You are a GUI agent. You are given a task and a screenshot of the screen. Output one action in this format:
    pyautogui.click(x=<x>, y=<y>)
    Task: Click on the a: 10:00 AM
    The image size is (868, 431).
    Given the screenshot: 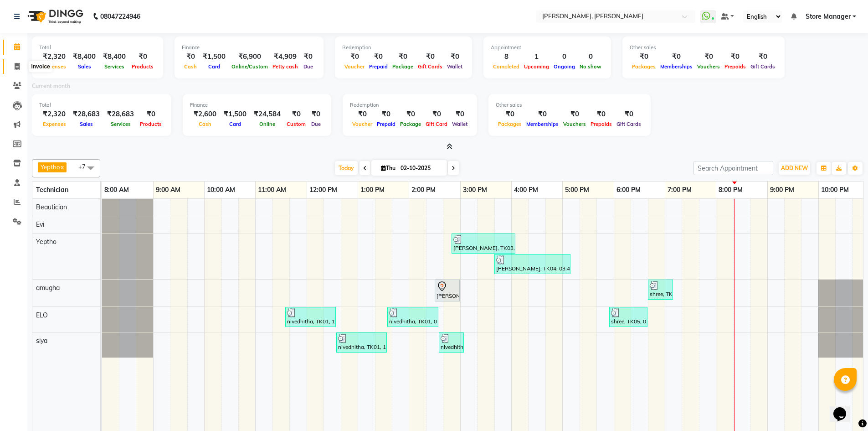 What is the action you would take?
    pyautogui.click(x=221, y=190)
    